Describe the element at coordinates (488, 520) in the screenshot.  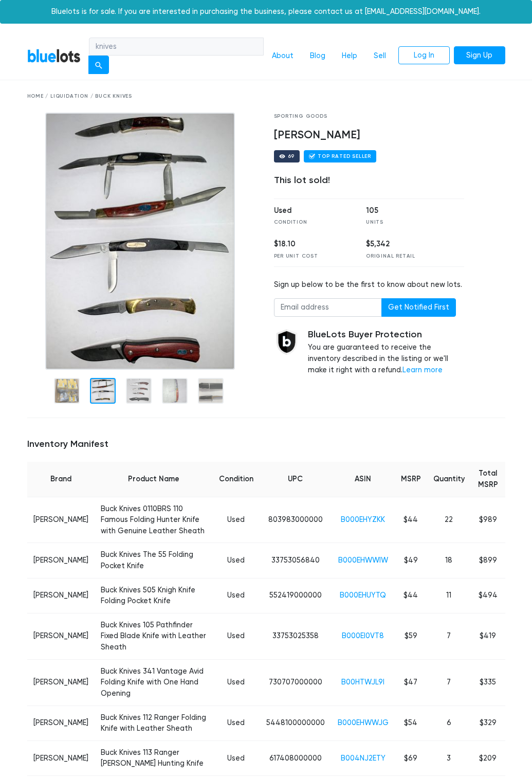
I see `td: $989` at that location.